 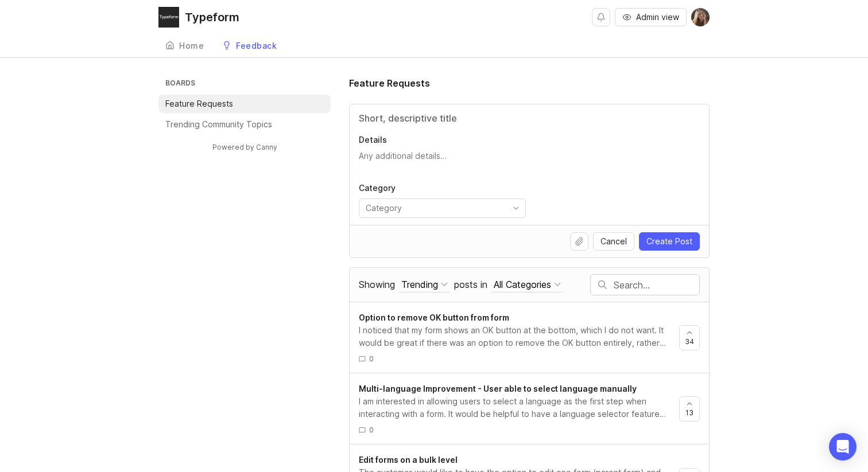 What do you see at coordinates (377, 284) in the screenshot?
I see `span: Showing` at bounding box center [377, 284].